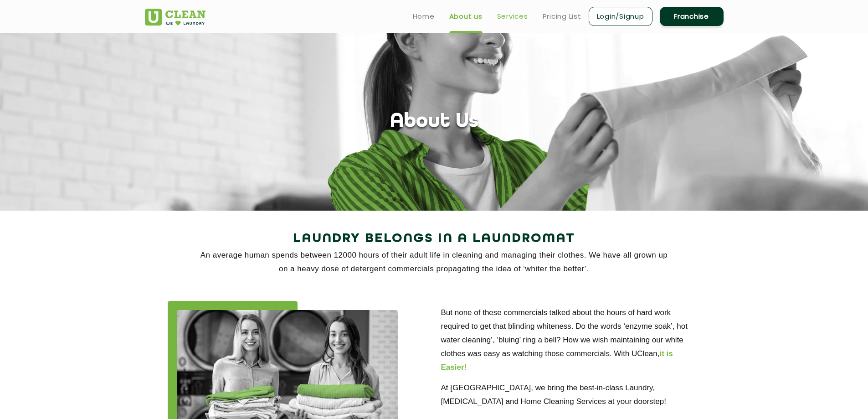 Image resolution: width=868 pixels, height=419 pixels. Describe the element at coordinates (434, 262) in the screenshot. I see `p: An average human spends between 12000 hours of their adult life in cleaning and managing their cl...` at that location.